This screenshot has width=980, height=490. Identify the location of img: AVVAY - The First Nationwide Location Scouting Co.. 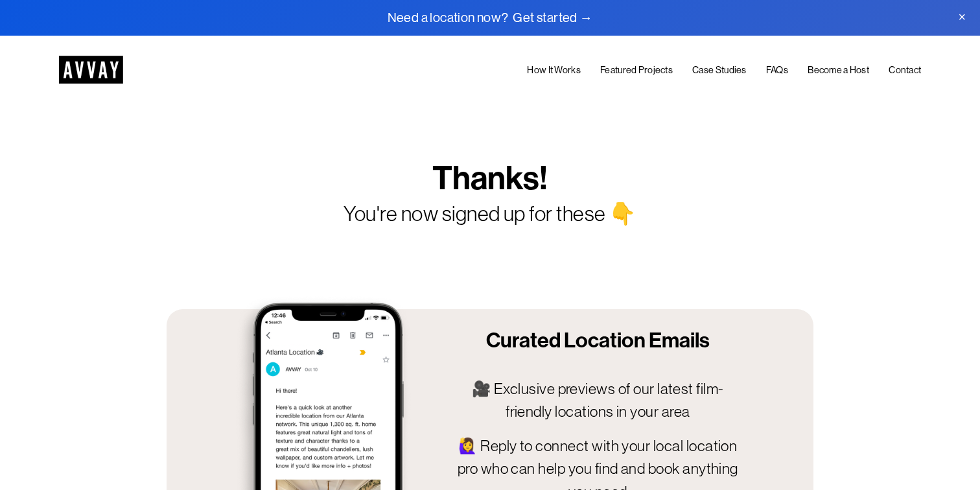
(91, 70).